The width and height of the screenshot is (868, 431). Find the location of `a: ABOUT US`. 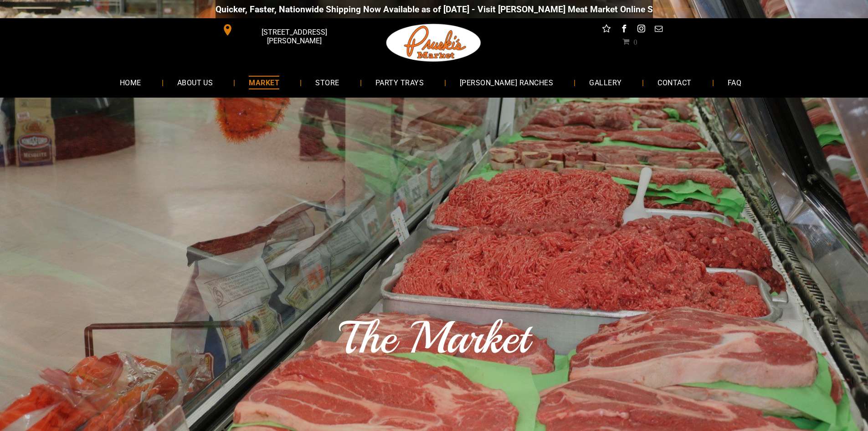

a: ABOUT US is located at coordinates (195, 82).